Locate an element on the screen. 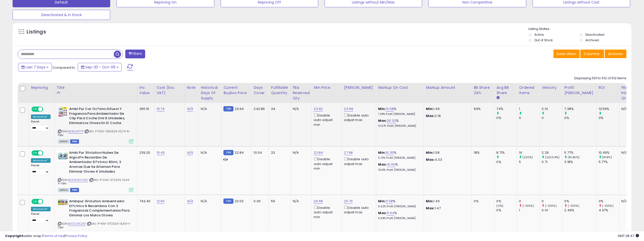 The width and height of the screenshot is (644, 241). span: 22.02 is located at coordinates (239, 201).